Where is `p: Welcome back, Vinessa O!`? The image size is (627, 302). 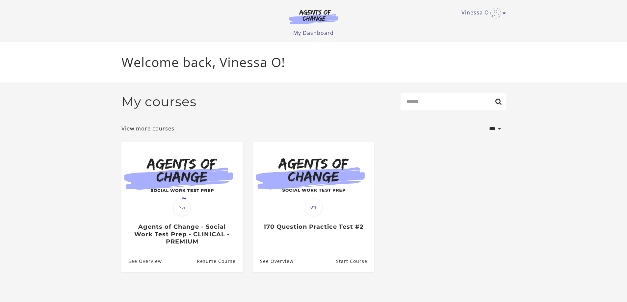
p: Welcome back, Vinessa O! is located at coordinates (314, 62).